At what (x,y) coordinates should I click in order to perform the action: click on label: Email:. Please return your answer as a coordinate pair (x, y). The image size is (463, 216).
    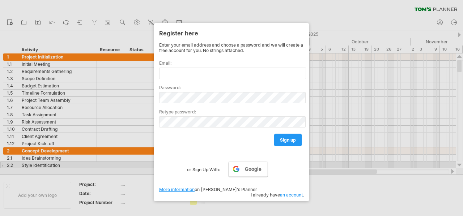
    Looking at the image, I should click on (231, 63).